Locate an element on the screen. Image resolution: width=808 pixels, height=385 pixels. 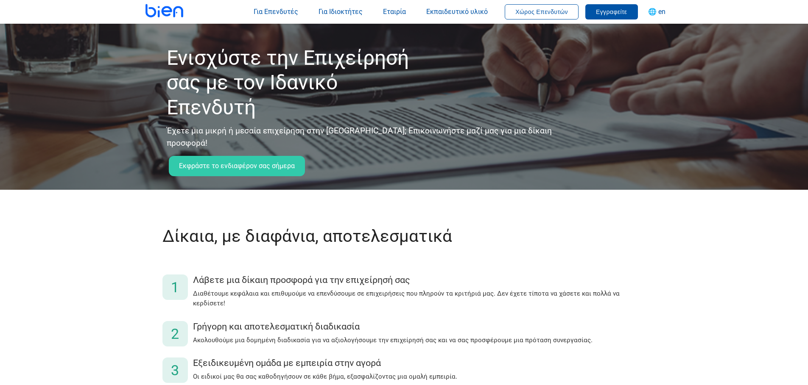
font: 1 is located at coordinates (175, 287).